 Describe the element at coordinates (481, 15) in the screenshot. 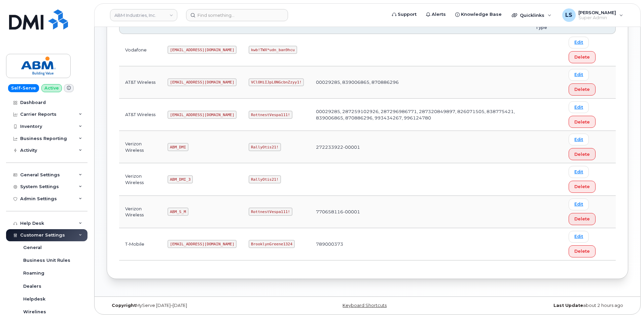

I see `span: Knowledge Base` at that location.